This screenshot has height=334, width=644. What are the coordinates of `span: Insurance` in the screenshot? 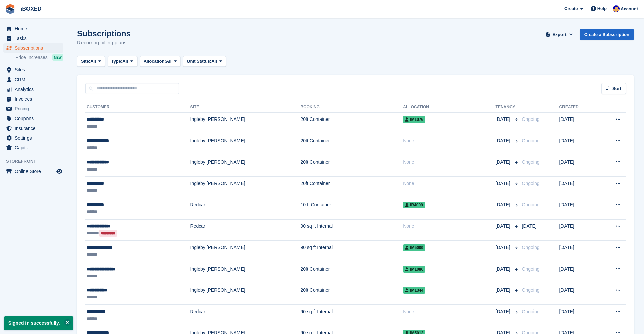 It's located at (35, 128).